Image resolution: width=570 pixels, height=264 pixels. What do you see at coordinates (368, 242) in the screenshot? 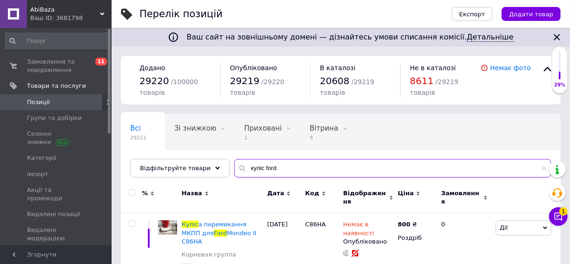
I see `div: Опубліковано` at bounding box center [368, 242].